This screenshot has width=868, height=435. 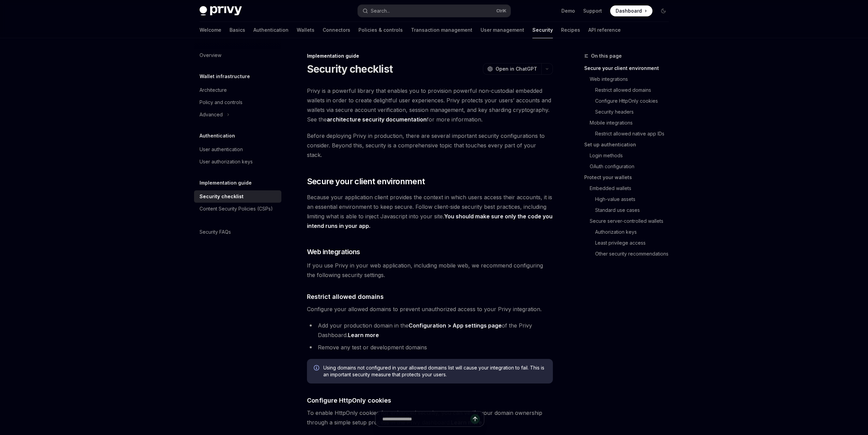 I want to click on span: Configure your allowed domains to prevent unauthorized access to your Privy integration., so click(x=429, y=309).